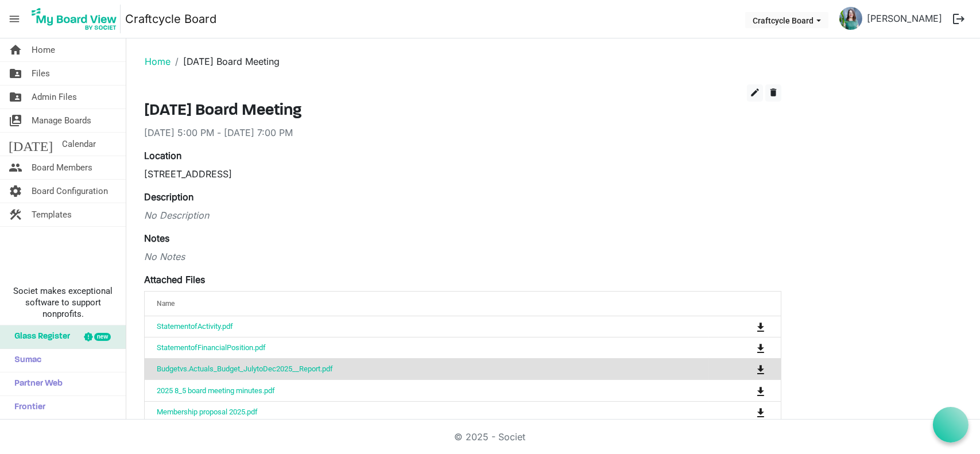 The width and height of the screenshot is (980, 454). I want to click on span: Calendar, so click(79, 144).